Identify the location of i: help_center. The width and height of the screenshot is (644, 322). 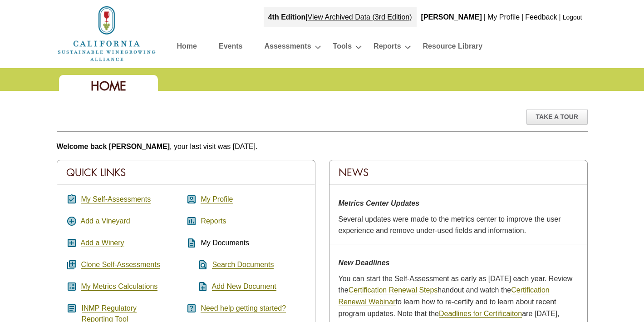
(192, 308).